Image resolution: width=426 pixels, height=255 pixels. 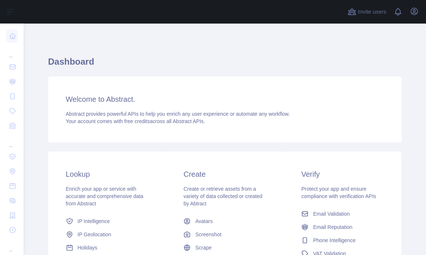 I want to click on span: Email Validation, so click(x=331, y=214).